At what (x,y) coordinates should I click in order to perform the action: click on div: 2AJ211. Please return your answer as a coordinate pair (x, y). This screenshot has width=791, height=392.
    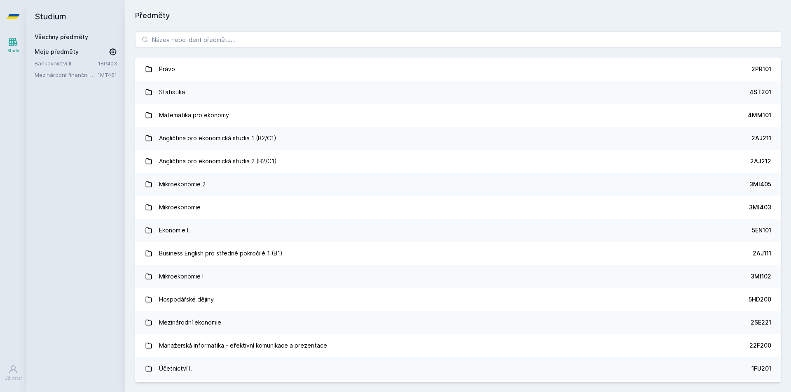
    Looking at the image, I should click on (761, 138).